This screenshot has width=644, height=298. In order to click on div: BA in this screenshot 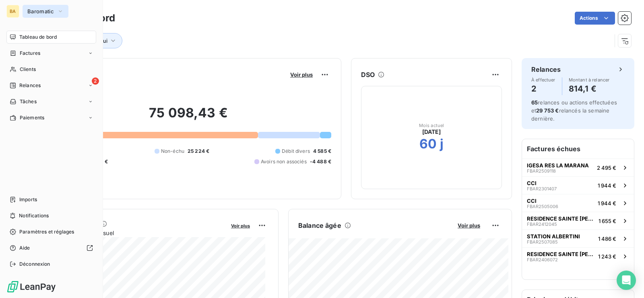, I will do `click(13, 11)`.